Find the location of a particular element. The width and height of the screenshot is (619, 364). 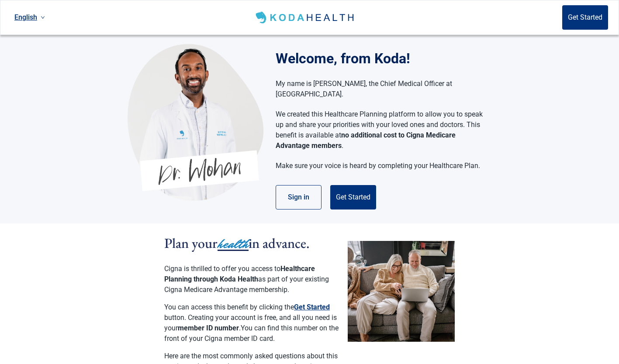

p: You can access this benefit by clicking the button. Creating your account is free, and all you ne... is located at coordinates (252, 323).